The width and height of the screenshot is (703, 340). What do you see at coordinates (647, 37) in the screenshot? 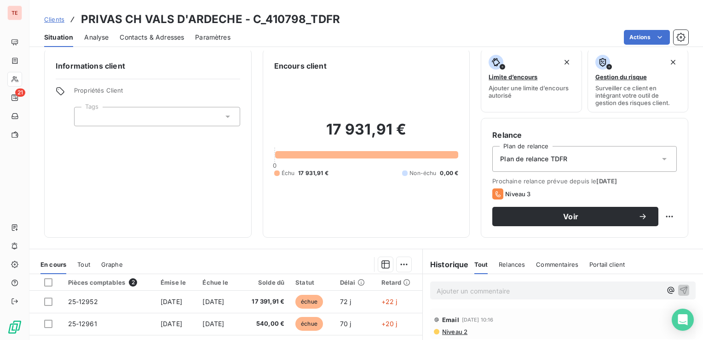
I see `button: Actions` at bounding box center [647, 37].